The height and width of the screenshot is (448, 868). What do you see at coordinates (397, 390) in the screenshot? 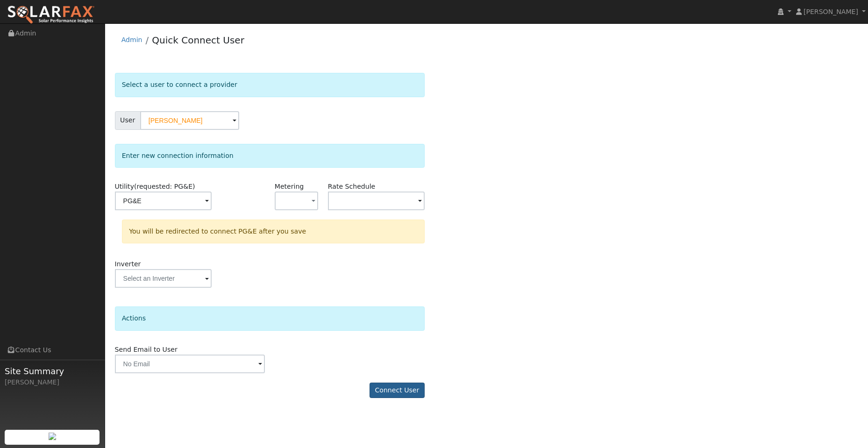
I see `button: Connect User` at bounding box center [397, 390].